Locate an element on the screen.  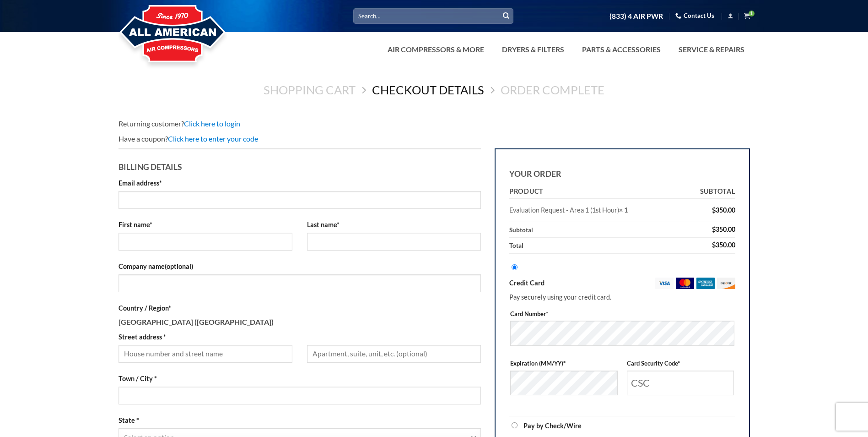
div: Returning customer? is located at coordinates (434, 123).